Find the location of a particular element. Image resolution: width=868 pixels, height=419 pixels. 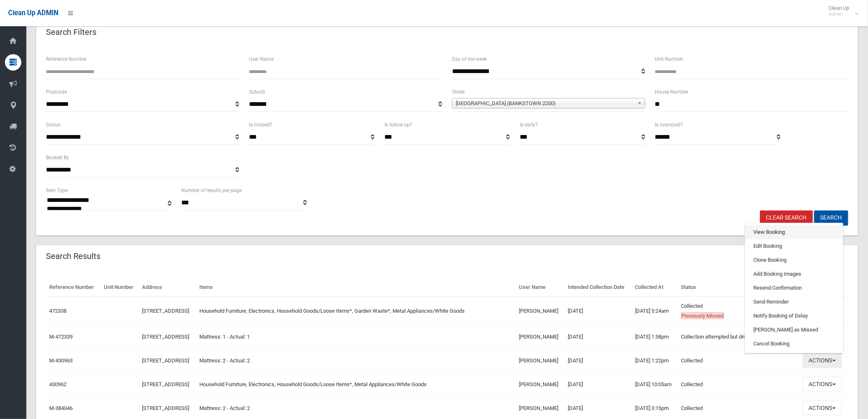

label: House Number is located at coordinates (672, 92).